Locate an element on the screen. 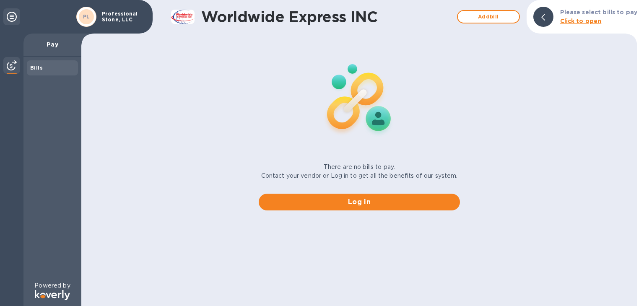 Image resolution: width=644 pixels, height=306 pixels. p: Professional Stone, LLC is located at coordinates (123, 17).